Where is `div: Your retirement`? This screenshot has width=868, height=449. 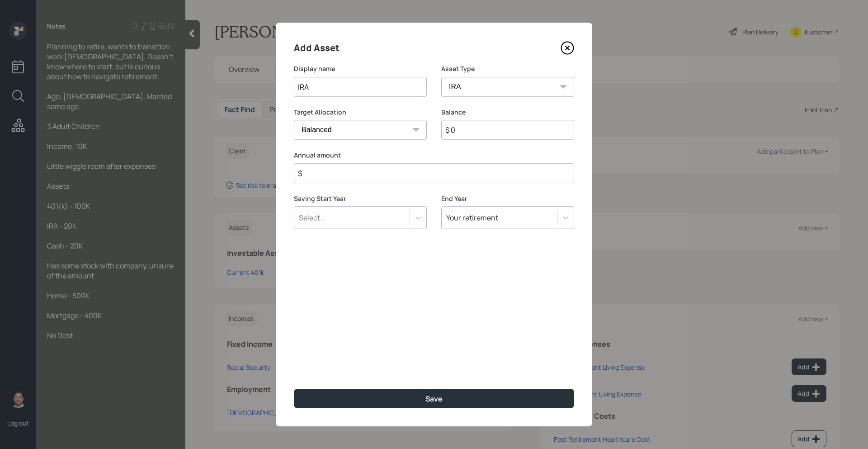 div: Your retirement is located at coordinates (472, 218).